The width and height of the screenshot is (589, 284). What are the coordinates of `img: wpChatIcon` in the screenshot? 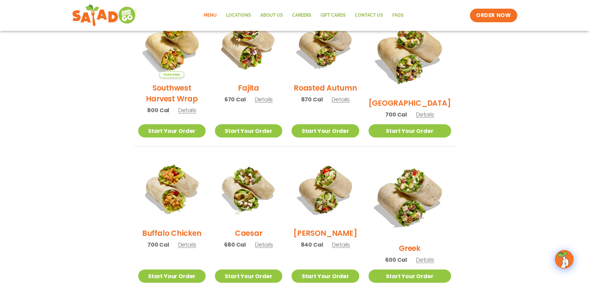 It's located at (564, 259).